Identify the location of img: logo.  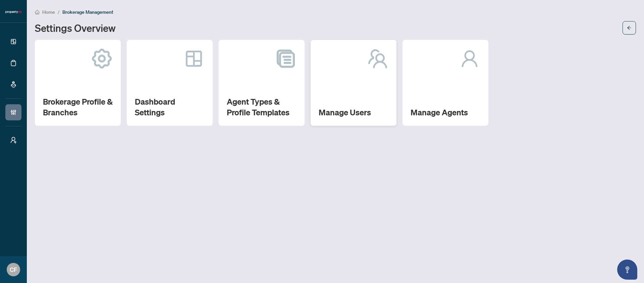
(13, 12).